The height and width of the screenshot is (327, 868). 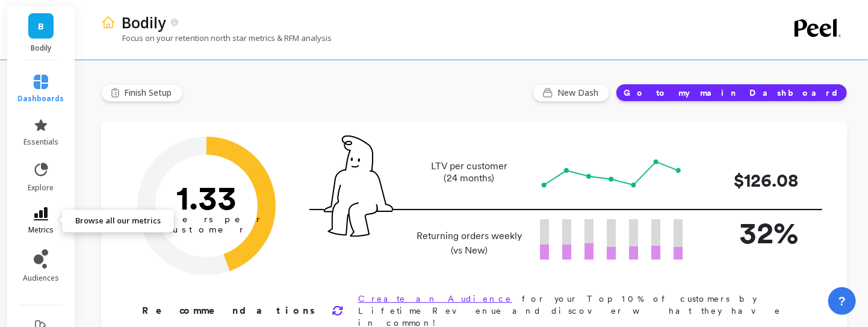 What do you see at coordinates (216, 38) in the screenshot?
I see `p: Focus on your retention north star metrics & RFM analysis` at bounding box center [216, 38].